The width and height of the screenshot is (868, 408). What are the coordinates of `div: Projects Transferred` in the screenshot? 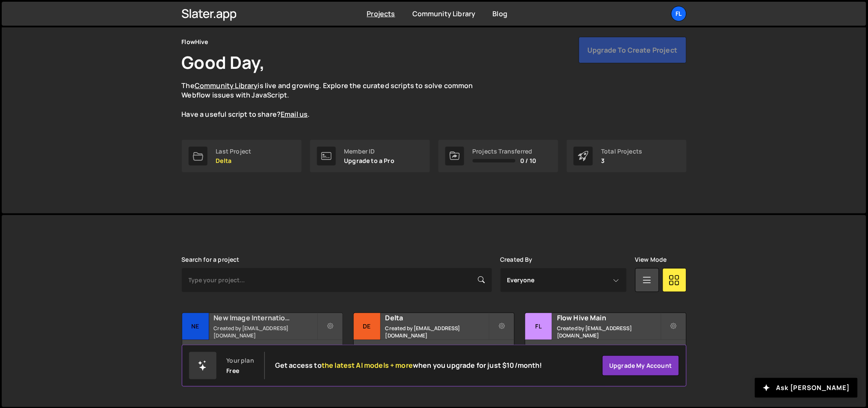 It's located at (504, 151).